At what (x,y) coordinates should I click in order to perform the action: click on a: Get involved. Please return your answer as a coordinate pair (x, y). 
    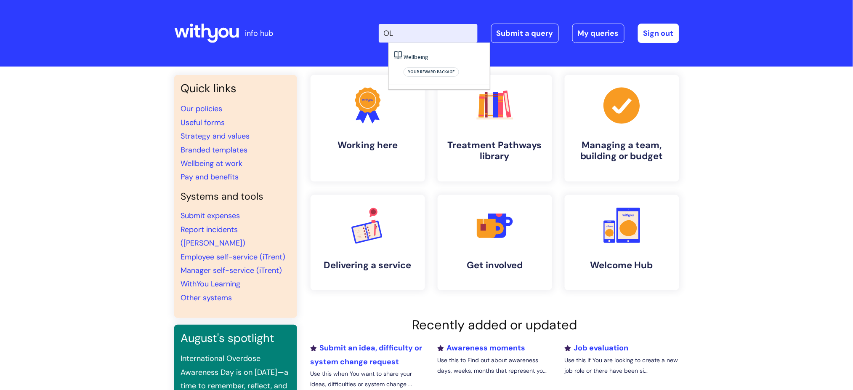
    Looking at the image, I should click on (495, 242).